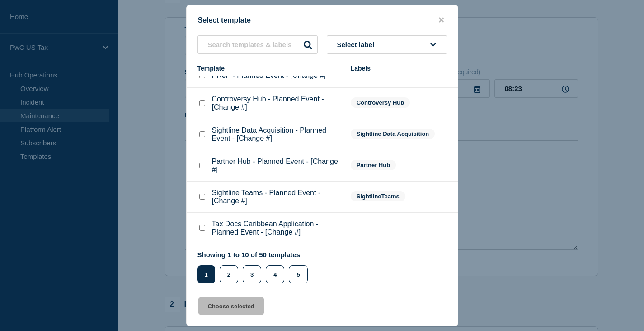  I want to click on span: Sightline Data Acquisition, so click(393, 134).